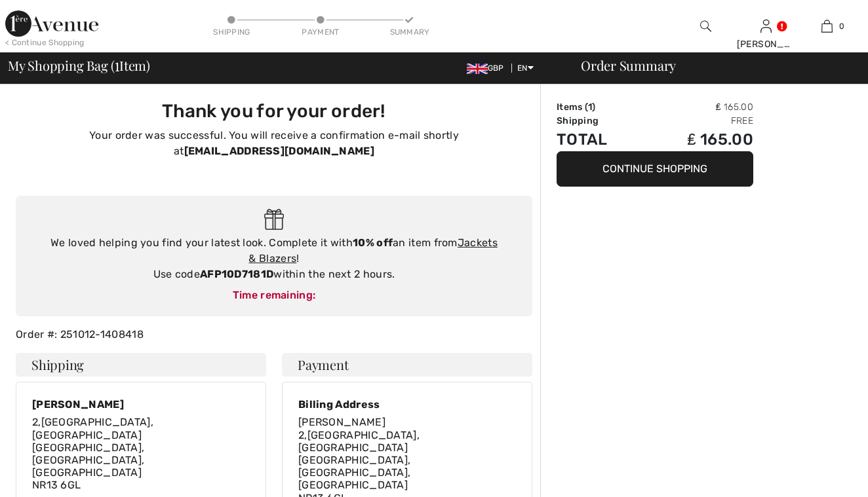  What do you see at coordinates (44, 43) in the screenshot?
I see `div: < Continue Shopping` at bounding box center [44, 43].